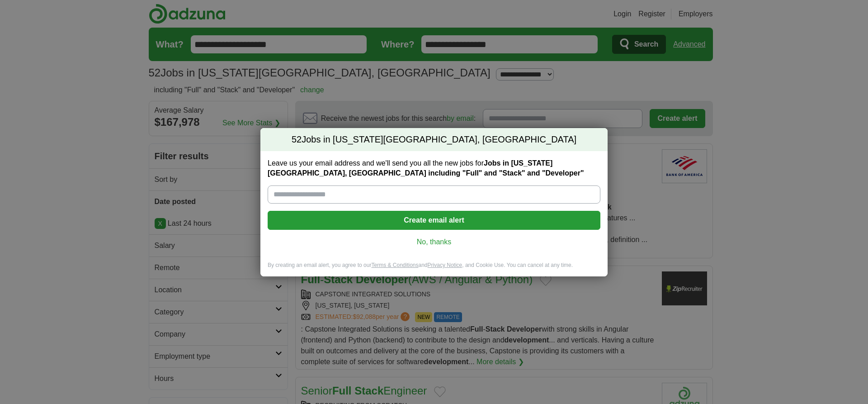  Describe the element at coordinates (445, 265) in the screenshot. I see `a: Privacy Notice` at that location.